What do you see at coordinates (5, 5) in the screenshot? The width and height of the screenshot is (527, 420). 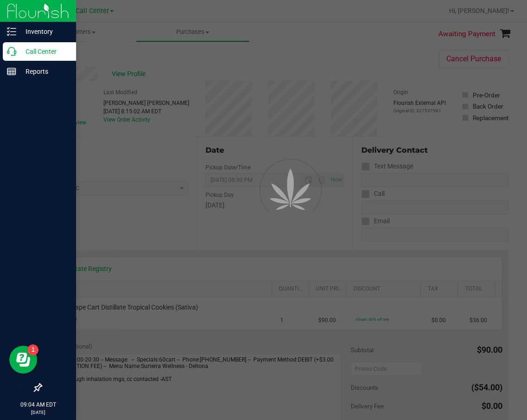 I see `span: 1` at bounding box center [5, 5].